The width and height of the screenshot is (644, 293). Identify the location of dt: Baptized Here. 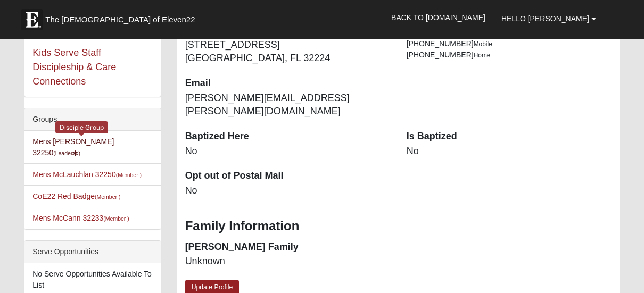
(288, 137).